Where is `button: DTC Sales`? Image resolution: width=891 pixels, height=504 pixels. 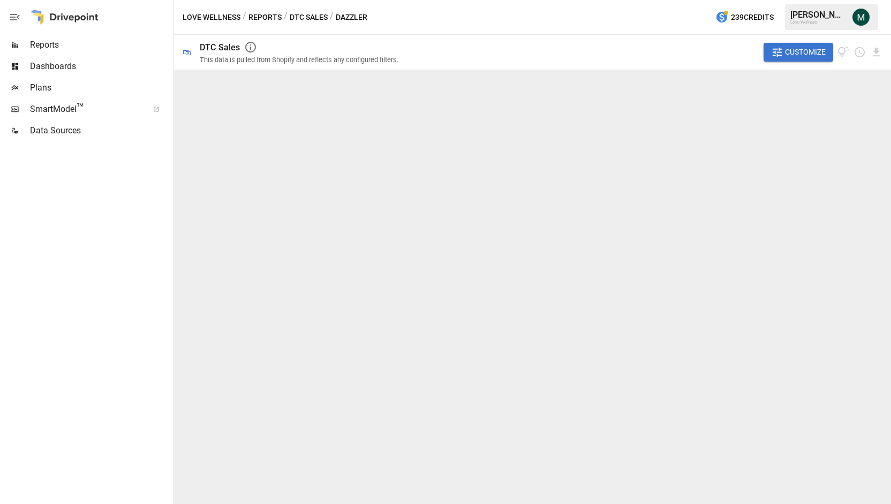 button: DTC Sales is located at coordinates (308, 17).